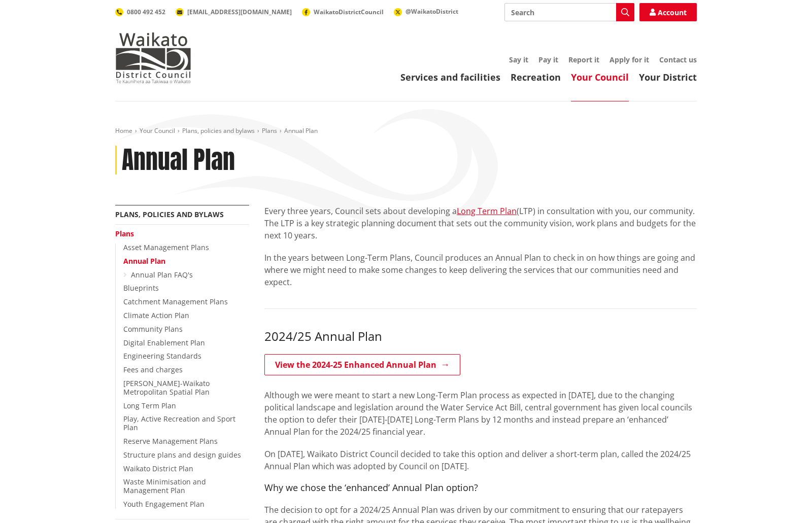 The width and height of the screenshot is (812, 523). Describe the element at coordinates (362, 365) in the screenshot. I see `a: View the 2024-25 Enhanced Annual Plan` at that location.